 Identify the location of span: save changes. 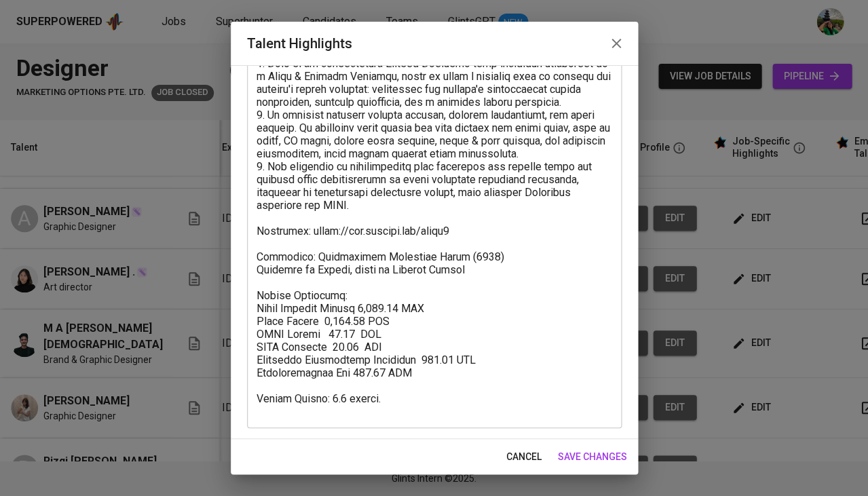
(593, 457).